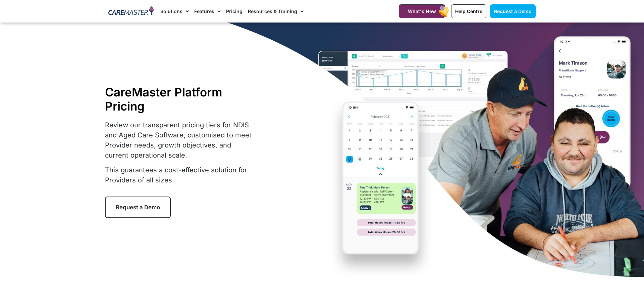  Describe the element at coordinates (469, 11) in the screenshot. I see `a: Help Centre` at that location.